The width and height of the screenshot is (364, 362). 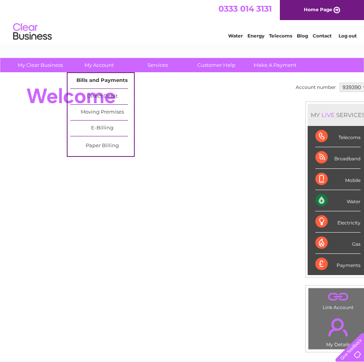 I want to click on a: Customer Help, so click(x=216, y=65).